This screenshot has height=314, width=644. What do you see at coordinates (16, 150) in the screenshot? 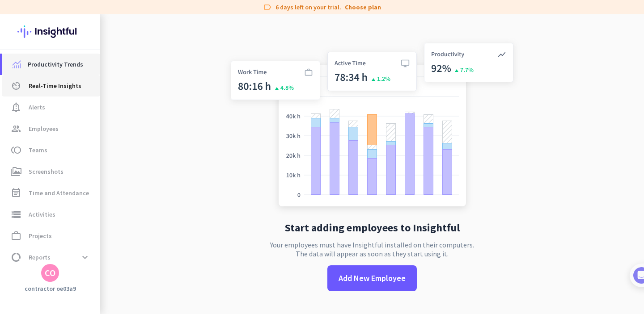
I see `i: toll` at bounding box center [16, 150].